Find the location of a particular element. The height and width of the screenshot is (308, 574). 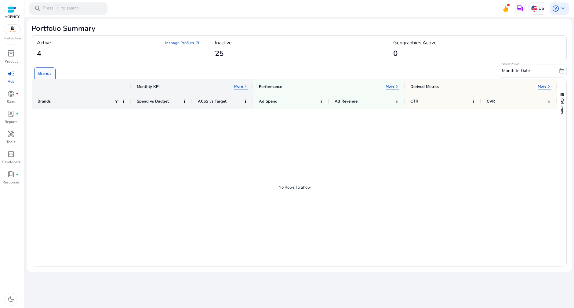

p: Resources is located at coordinates (11, 182).